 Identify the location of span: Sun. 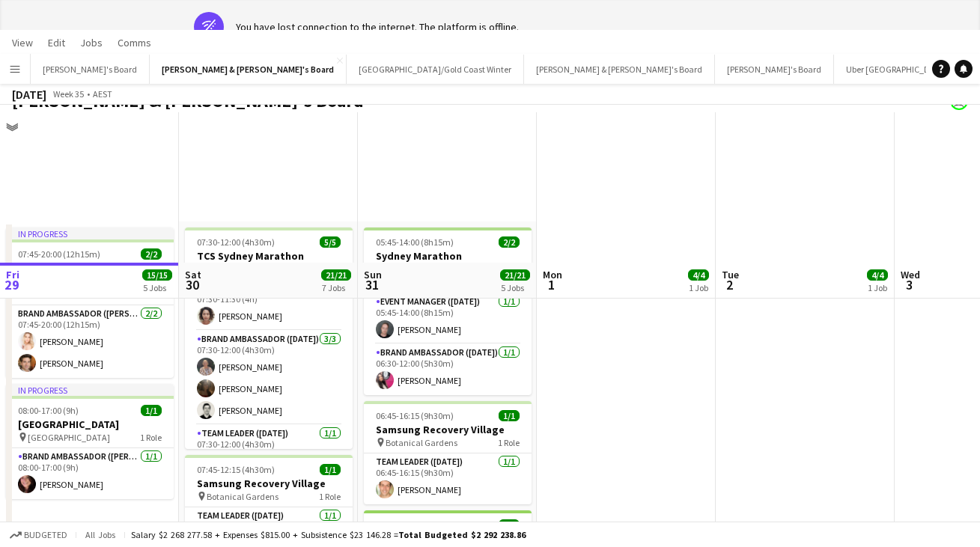
(373, 275).